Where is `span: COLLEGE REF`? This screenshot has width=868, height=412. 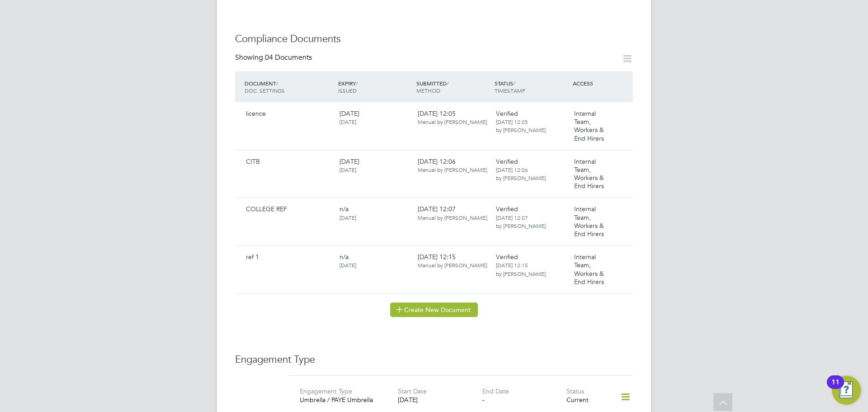 span: COLLEGE REF is located at coordinates (267, 209).